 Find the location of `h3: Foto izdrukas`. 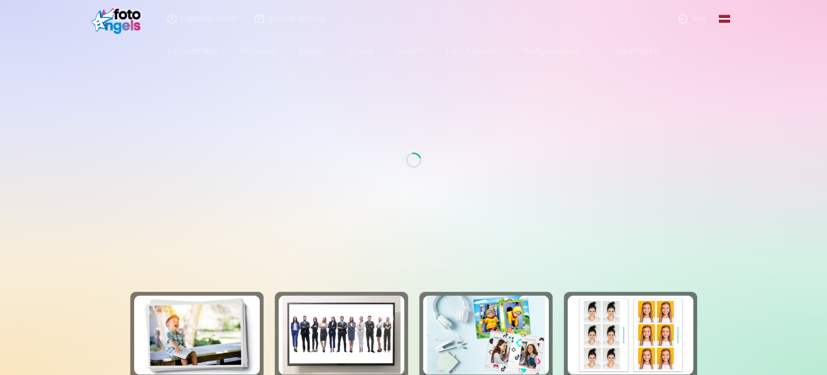

h3: Foto izdrukas is located at coordinates (414, 264).